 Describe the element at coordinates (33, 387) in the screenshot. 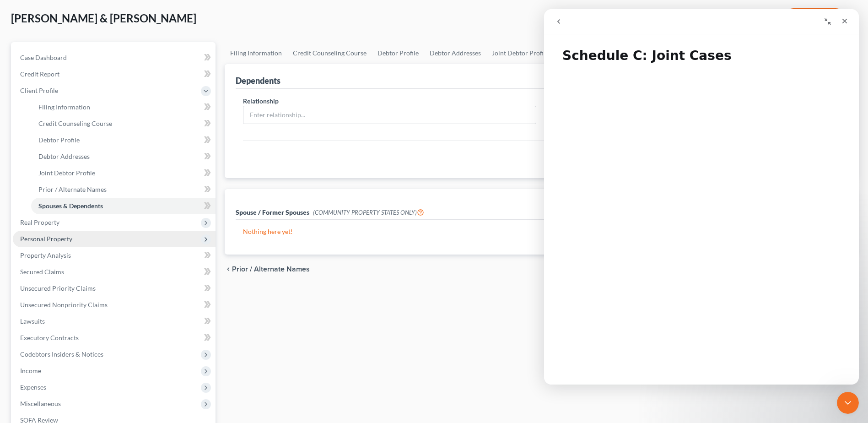

I see `span: Expenses` at that location.